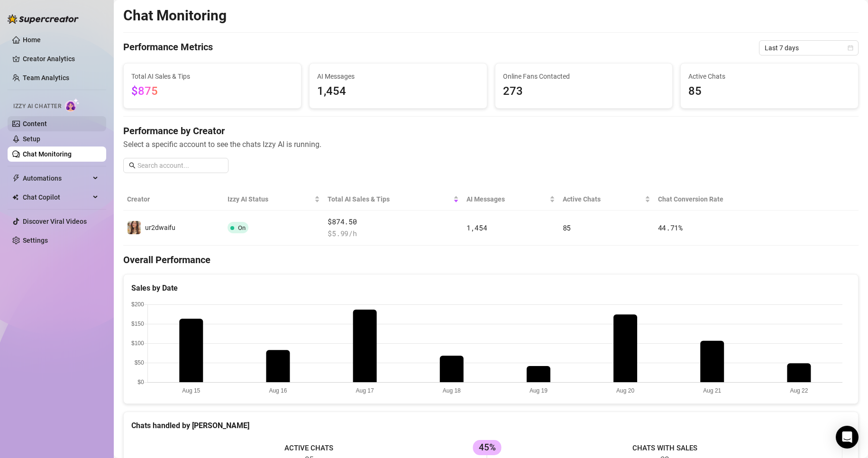  Describe the element at coordinates (43, 19) in the screenshot. I see `img: logo-BBDzfeDw.svg` at that location.